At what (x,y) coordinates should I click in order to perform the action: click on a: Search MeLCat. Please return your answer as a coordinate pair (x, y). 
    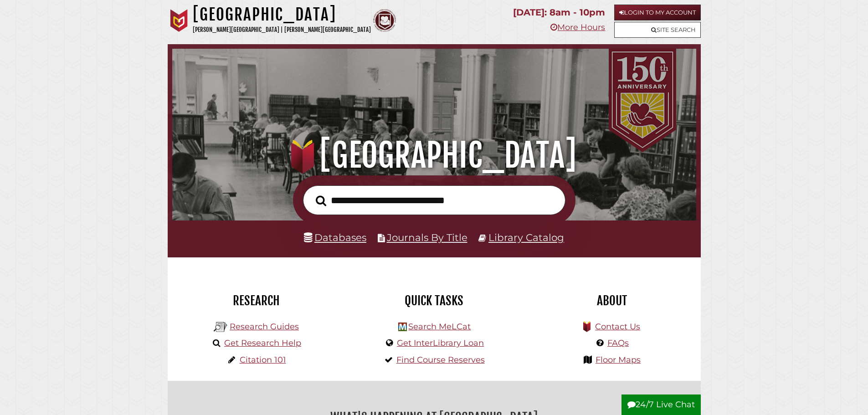
    Looking at the image, I should click on (439, 326).